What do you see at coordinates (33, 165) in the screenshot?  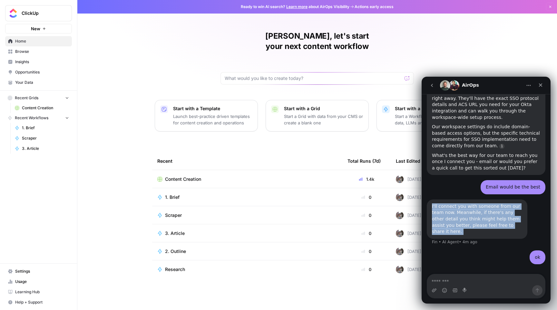 I see `div: Fin • AI Agent • 4m ago` at bounding box center [33, 165].